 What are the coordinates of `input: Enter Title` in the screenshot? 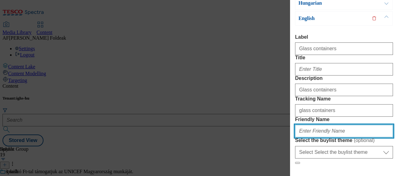 It's located at (344, 69).